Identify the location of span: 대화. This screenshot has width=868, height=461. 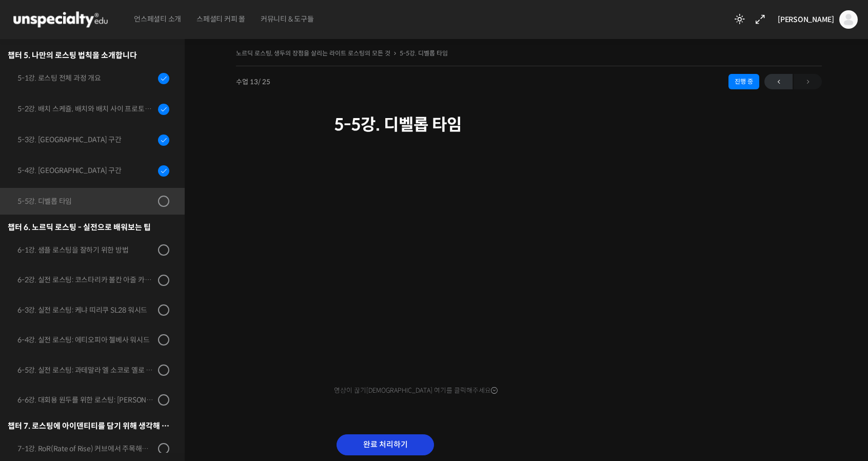
(100, 345).